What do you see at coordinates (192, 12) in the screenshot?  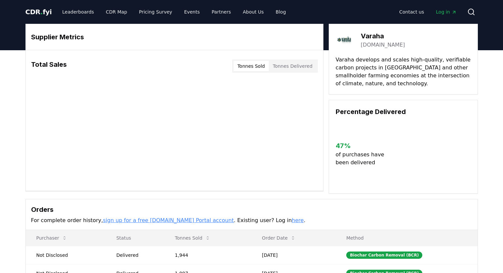 I see `a: Events` at bounding box center [192, 12].